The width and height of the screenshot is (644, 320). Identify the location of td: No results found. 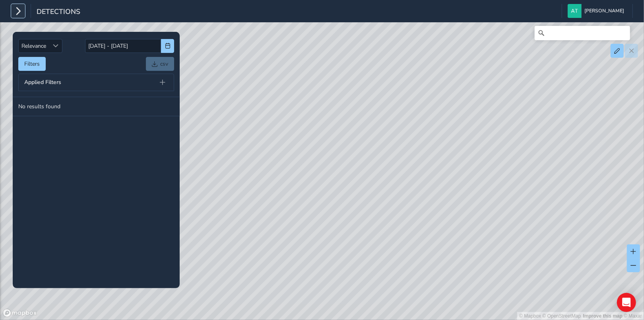
(96, 107).